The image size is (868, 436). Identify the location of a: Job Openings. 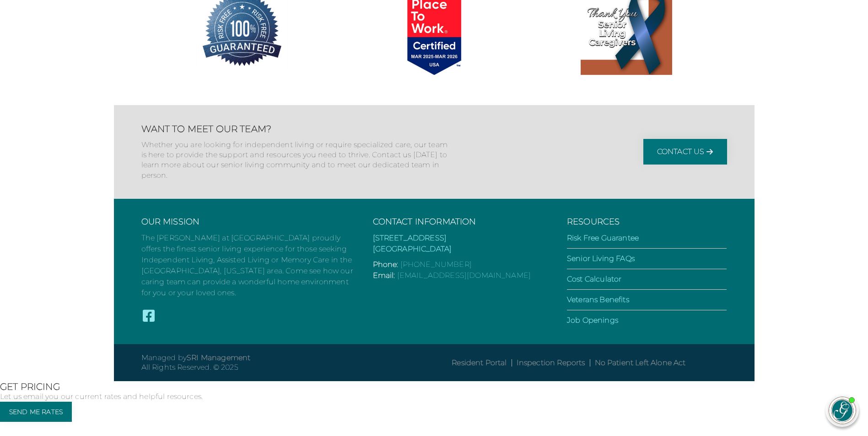
(593, 320).